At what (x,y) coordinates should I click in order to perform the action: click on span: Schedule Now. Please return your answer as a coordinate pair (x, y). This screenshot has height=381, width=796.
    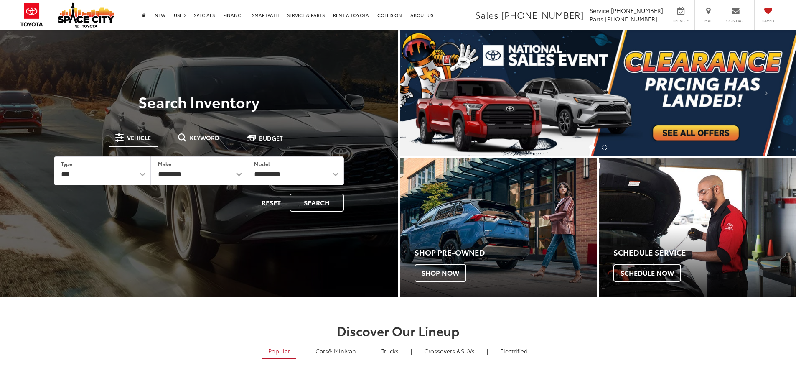
    Looking at the image, I should click on (647, 273).